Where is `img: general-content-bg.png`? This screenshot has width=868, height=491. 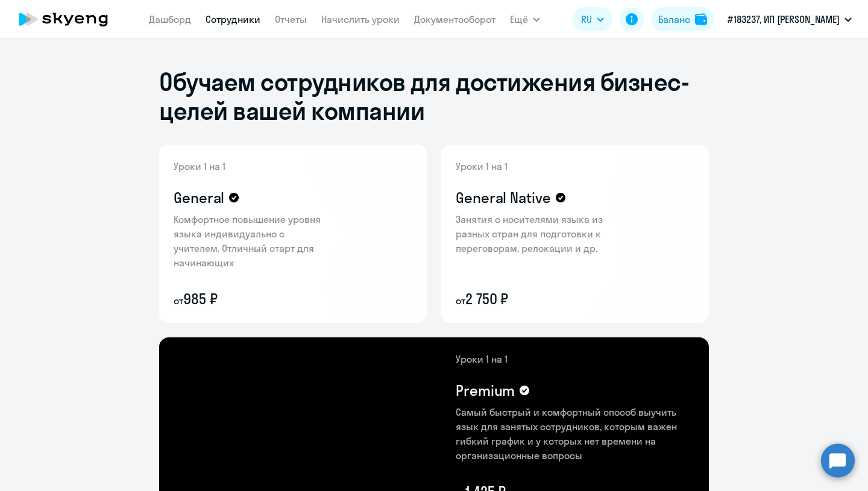
img: general-content-bg.png is located at coordinates (250, 234).